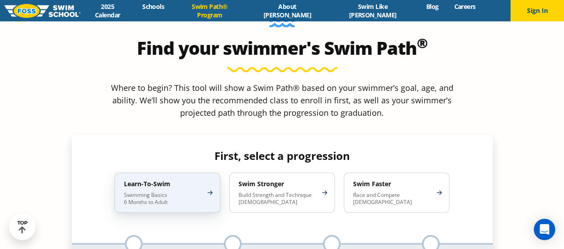  What do you see at coordinates (282, 48) in the screenshot?
I see `h2: Find your swimmer's Swim Path` at bounding box center [282, 48].